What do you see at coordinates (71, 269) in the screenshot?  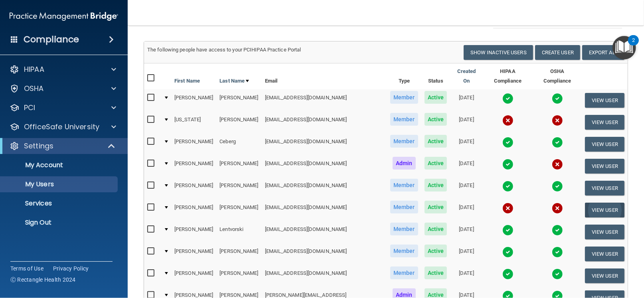 I see `a: Privacy Policy` at bounding box center [71, 269].